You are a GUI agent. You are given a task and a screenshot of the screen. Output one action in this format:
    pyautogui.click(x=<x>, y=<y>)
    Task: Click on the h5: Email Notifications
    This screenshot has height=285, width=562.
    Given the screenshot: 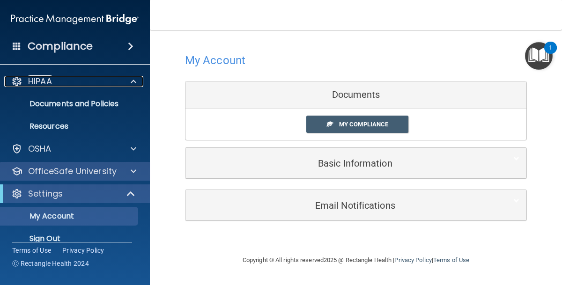 What is the action you would take?
    pyautogui.click(x=341, y=205)
    